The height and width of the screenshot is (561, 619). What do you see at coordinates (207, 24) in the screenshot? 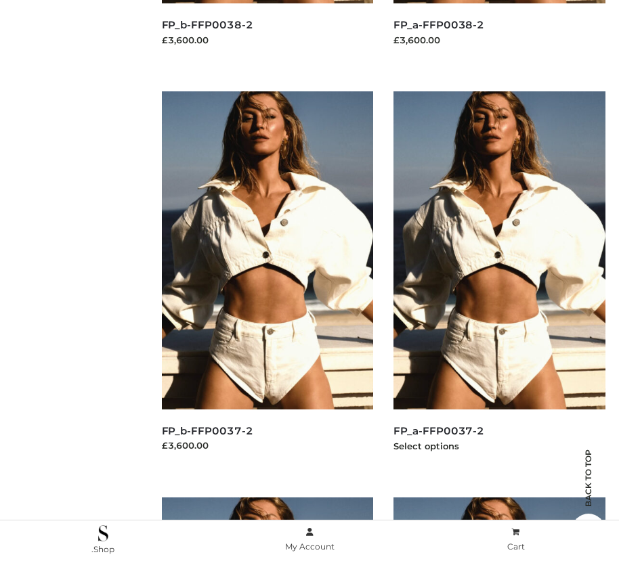
I see `a: FP_b-FFP0038-2` at bounding box center [207, 24].